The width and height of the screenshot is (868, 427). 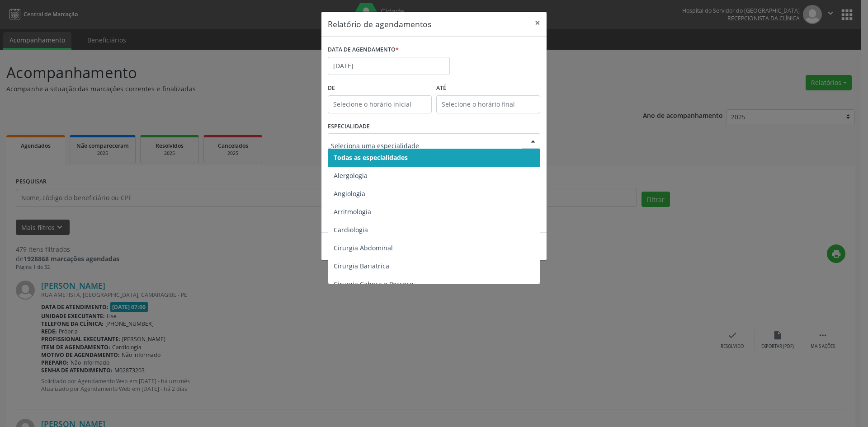 What do you see at coordinates (388, 66) in the screenshot?
I see `input: Selecione uma data ou intervalo` at bounding box center [388, 66].